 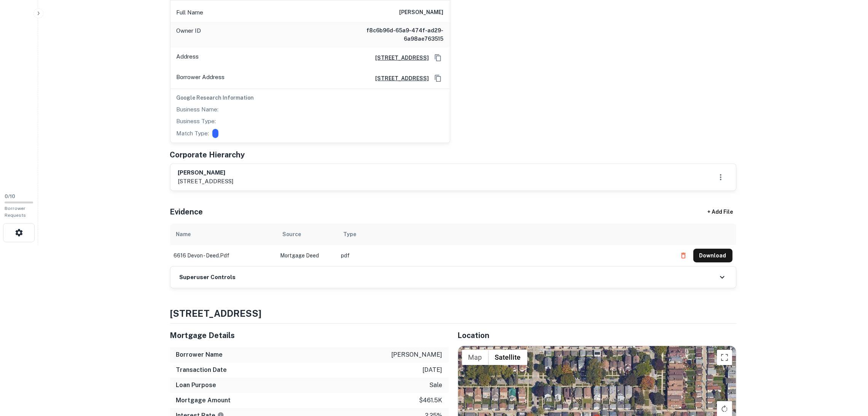 I want to click on button: Delete file, so click(x=684, y=256).